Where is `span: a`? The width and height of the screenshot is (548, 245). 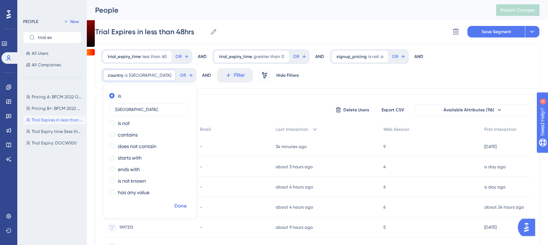 span: a is located at coordinates (382, 57).